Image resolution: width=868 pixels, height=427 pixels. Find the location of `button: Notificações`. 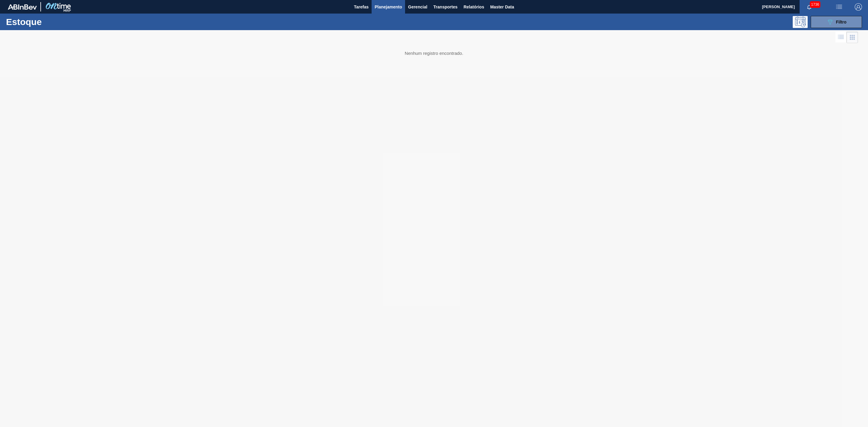

button: Notificações is located at coordinates (809, 7).